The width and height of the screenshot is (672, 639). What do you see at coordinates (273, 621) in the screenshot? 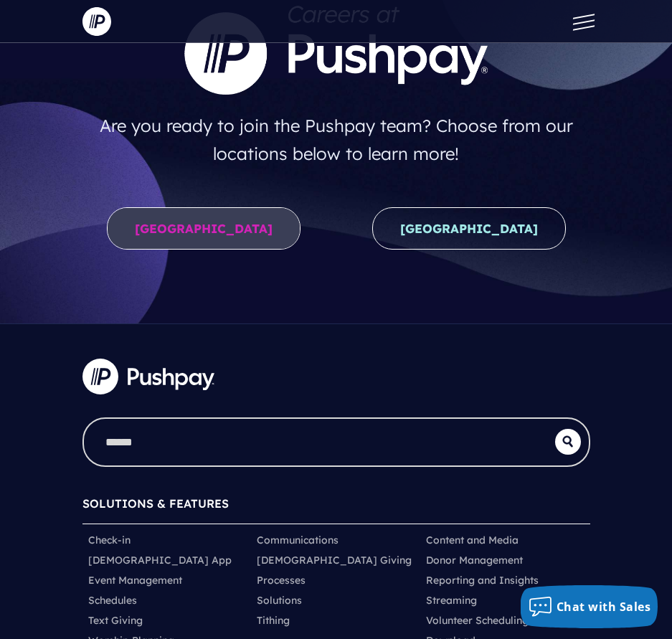
I see `a: Tithing` at bounding box center [273, 621].